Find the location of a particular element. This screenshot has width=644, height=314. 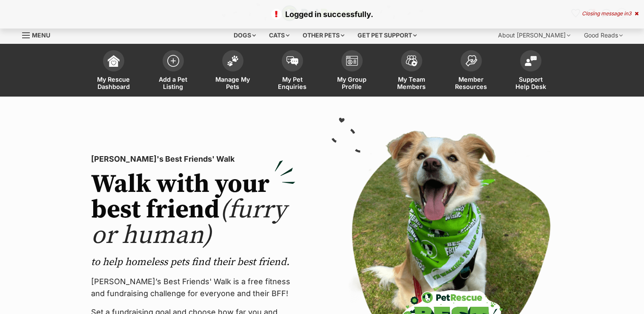

img: manage-my-pets-icon-02211641906a0b7f246fdf0571729dbe1e7629f14944591b6c1af311fb30b64b.svg is located at coordinates (233, 61).